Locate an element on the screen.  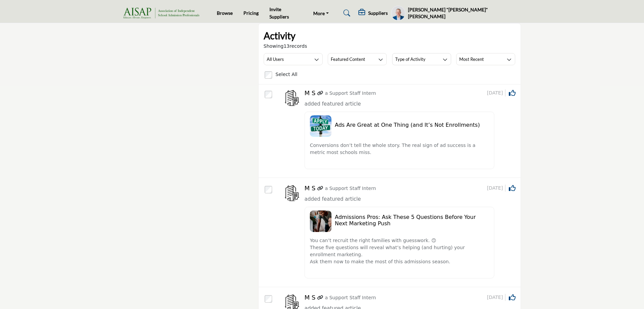
h2: Activity is located at coordinates (279, 36).